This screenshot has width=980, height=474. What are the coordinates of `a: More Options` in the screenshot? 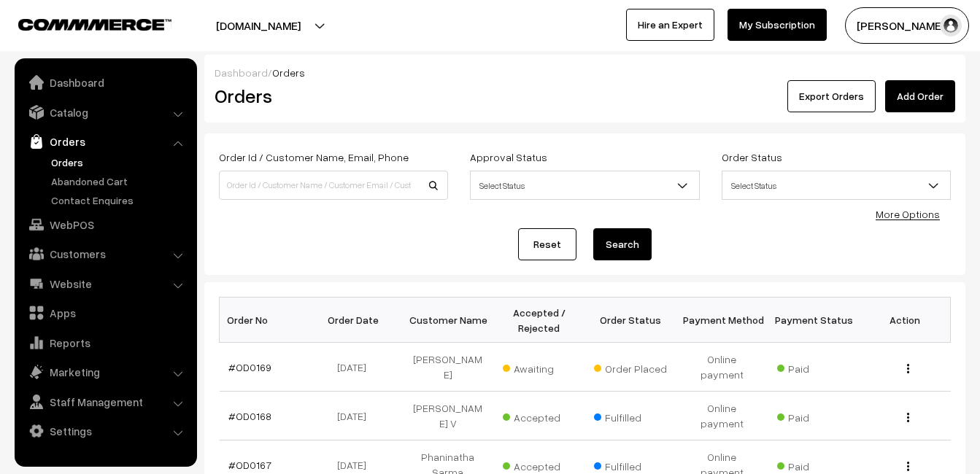 It's located at (907, 213).